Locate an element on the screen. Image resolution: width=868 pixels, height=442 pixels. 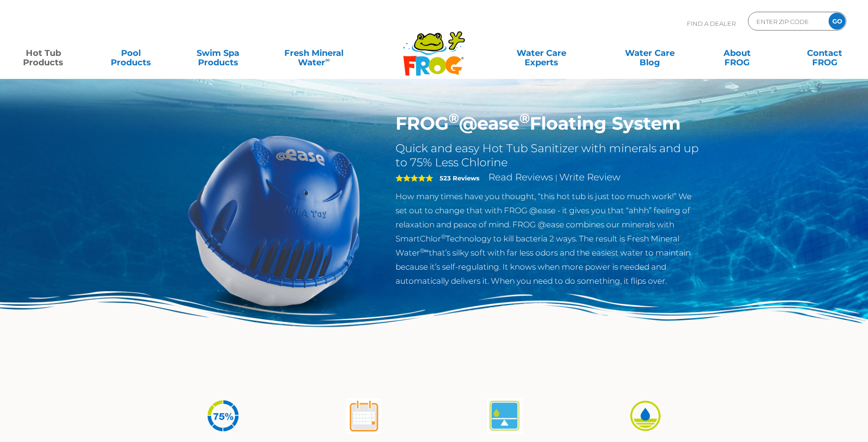
h2: Quick and easy Hot Tub Sanitizer with minerals and up to 75% Less Chlorine is located at coordinates (549, 156).